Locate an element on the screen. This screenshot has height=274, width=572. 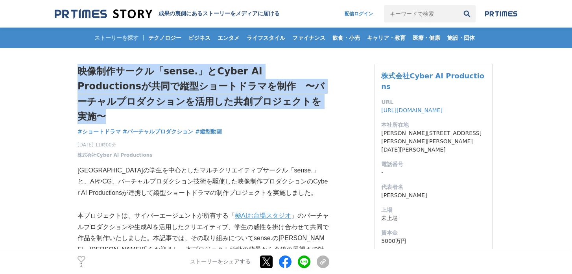
span: 施設・団体 is located at coordinates (461, 38).